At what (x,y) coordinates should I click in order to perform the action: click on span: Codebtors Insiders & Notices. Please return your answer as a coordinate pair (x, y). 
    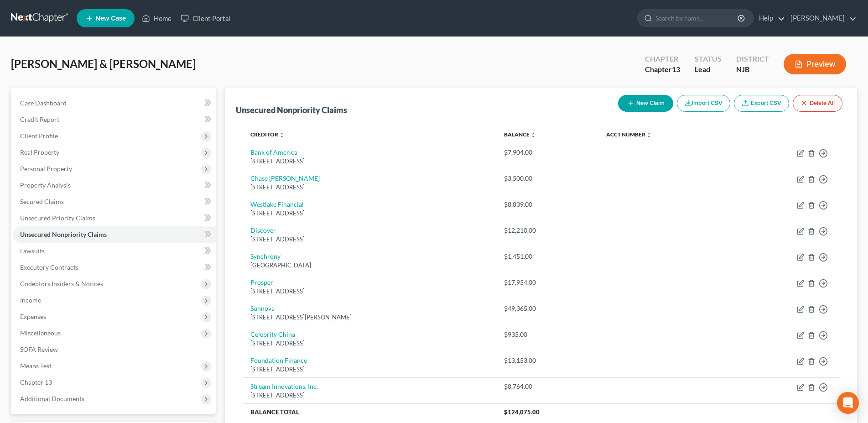
    Looking at the image, I should click on (62, 283).